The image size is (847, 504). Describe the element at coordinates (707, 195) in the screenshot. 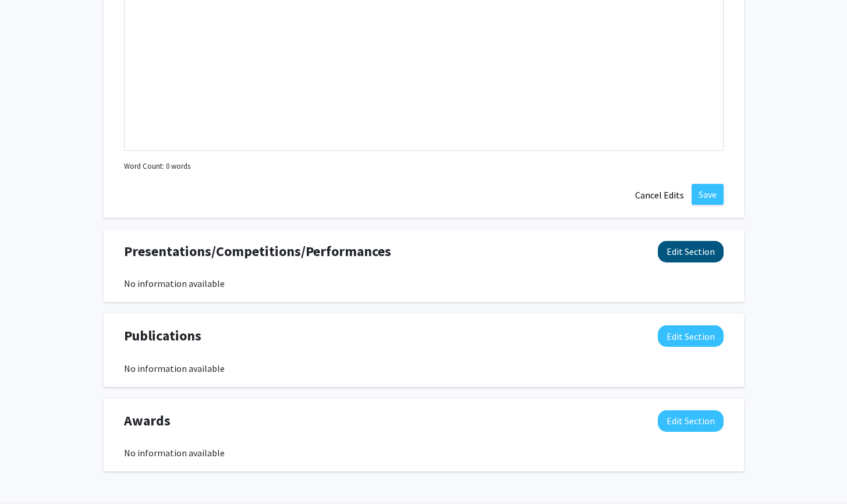

I see `button: Save` at that location.